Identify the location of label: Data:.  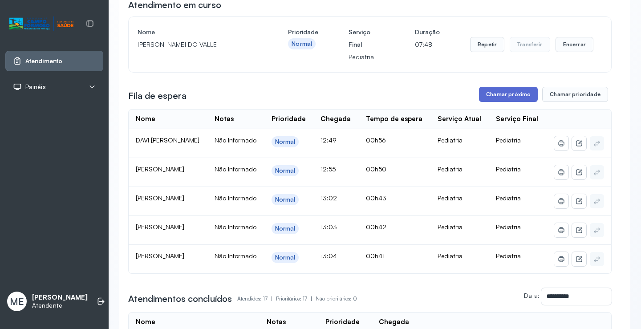
(531, 295).